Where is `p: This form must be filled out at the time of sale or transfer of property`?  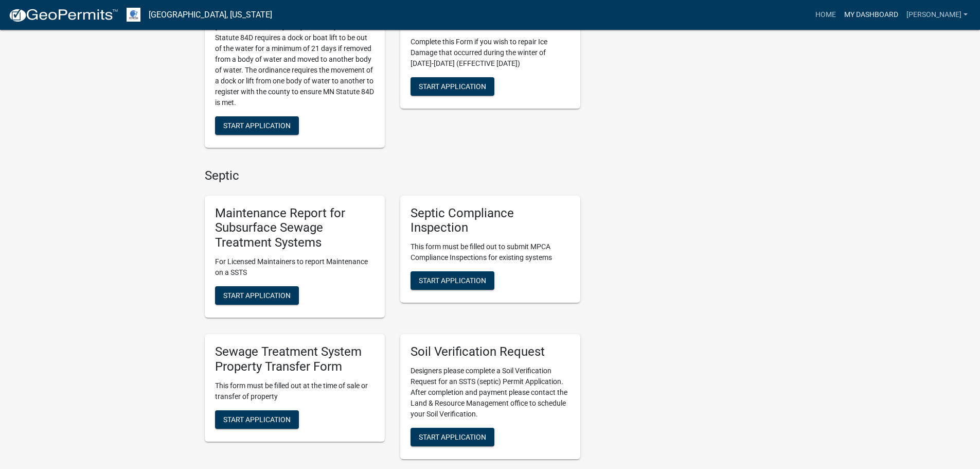 p: This form must be filled out at the time of sale or transfer of property is located at coordinates (295, 392).